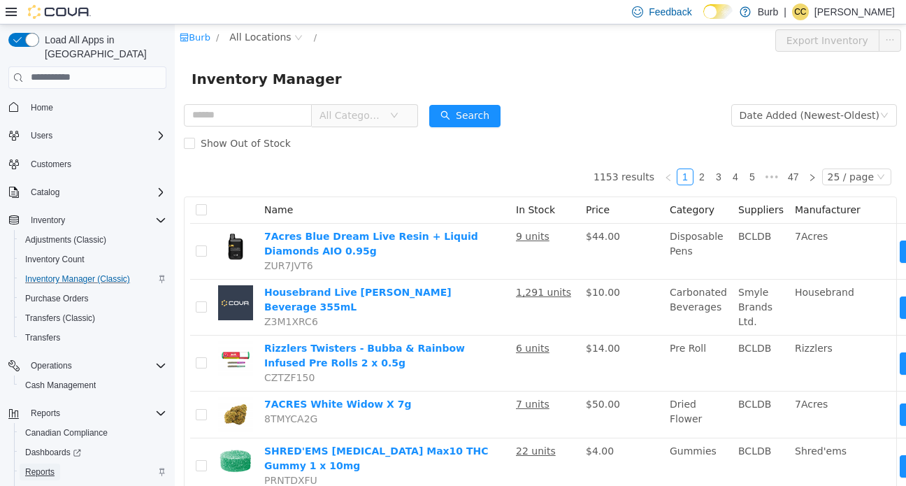 The width and height of the screenshot is (906, 486). Describe the element at coordinates (709, 92) in the screenshot. I see `i: icon: down` at that location.